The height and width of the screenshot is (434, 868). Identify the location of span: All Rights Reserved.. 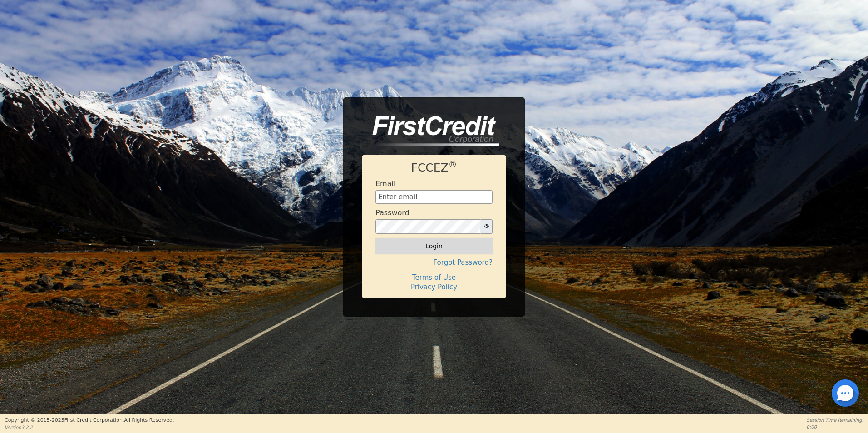
(149, 419).